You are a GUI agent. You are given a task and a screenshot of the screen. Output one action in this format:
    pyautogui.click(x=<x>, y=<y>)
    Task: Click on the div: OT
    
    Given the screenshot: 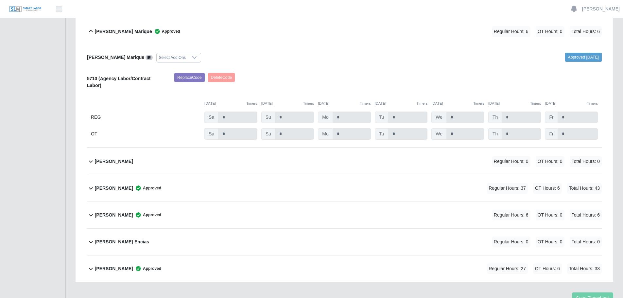 What is the action you would take?
    pyautogui.click(x=145, y=134)
    